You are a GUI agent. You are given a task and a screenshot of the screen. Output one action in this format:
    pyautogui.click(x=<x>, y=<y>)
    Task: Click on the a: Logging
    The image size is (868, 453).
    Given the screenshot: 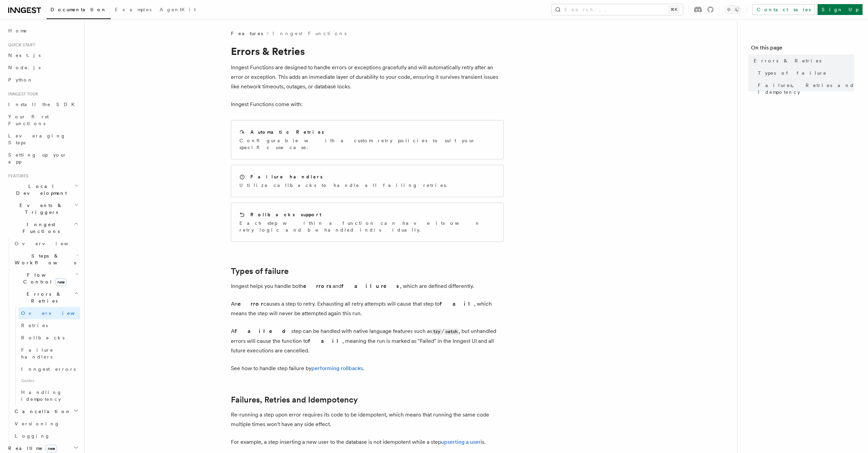 What is the action you would take?
    pyautogui.click(x=46, y=436)
    